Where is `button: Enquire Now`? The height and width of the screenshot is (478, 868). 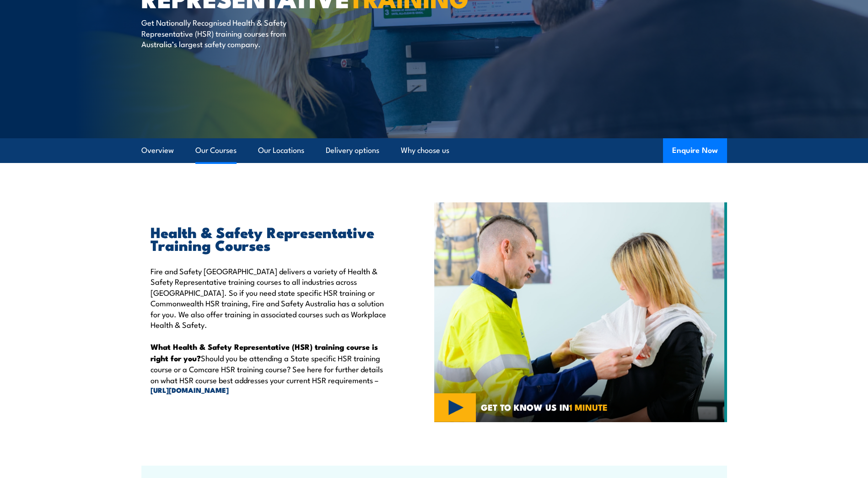 button: Enquire Now is located at coordinates (695, 150).